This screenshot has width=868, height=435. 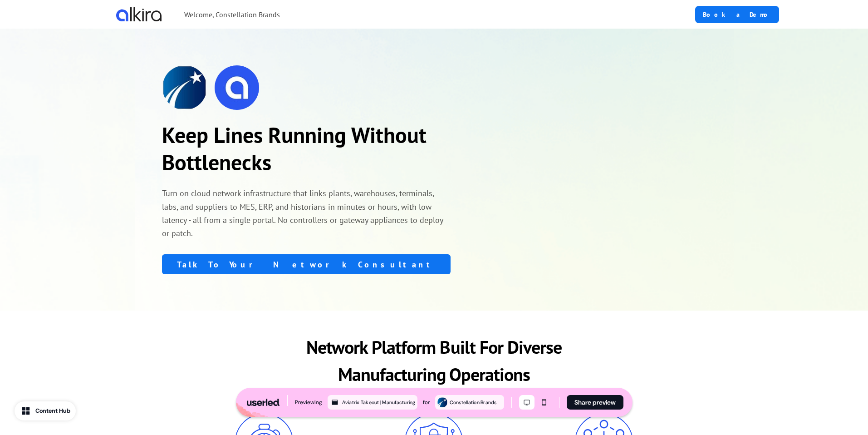 I want to click on button: Desktop mode, so click(x=527, y=402).